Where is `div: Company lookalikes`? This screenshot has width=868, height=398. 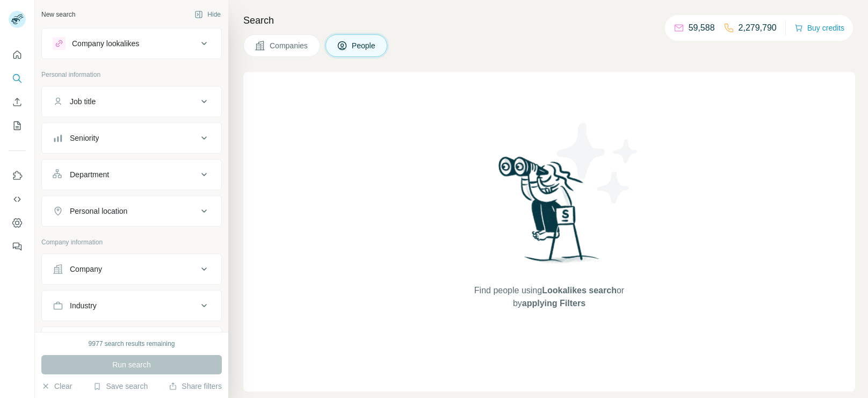 div: Company lookalikes is located at coordinates (105, 44).